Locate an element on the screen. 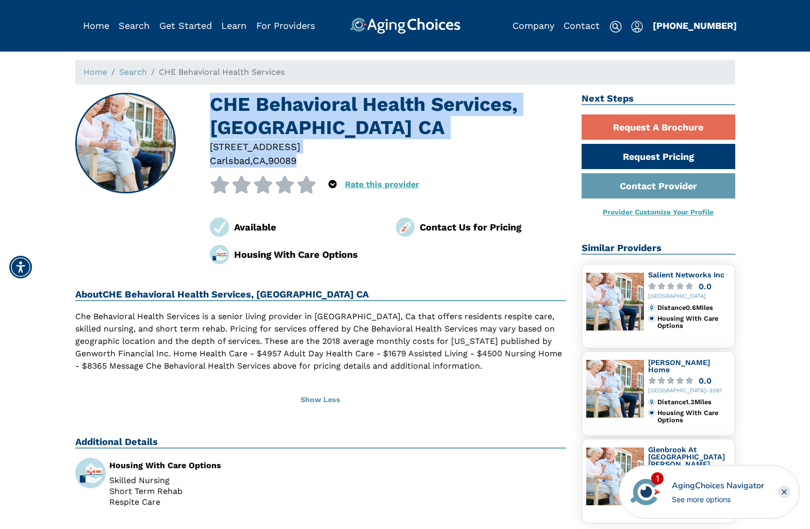 This screenshot has width=810, height=529. a: Request Pricing is located at coordinates (658, 156).